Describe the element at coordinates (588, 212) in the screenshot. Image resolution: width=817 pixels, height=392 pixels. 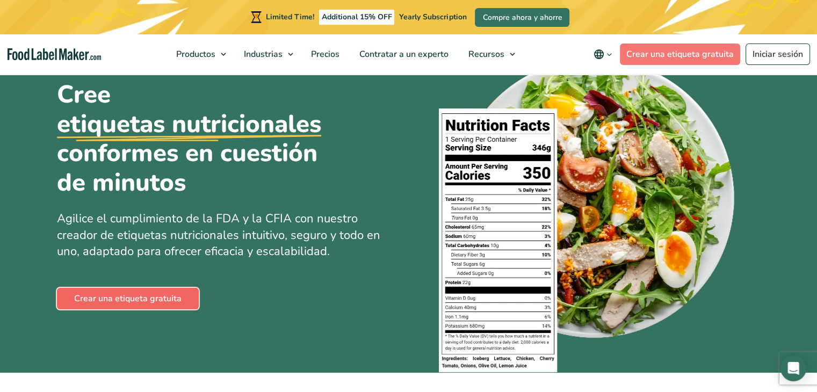
I see `img: Un plato de comida con una etiqueta de información nutricional encima.` at that location.